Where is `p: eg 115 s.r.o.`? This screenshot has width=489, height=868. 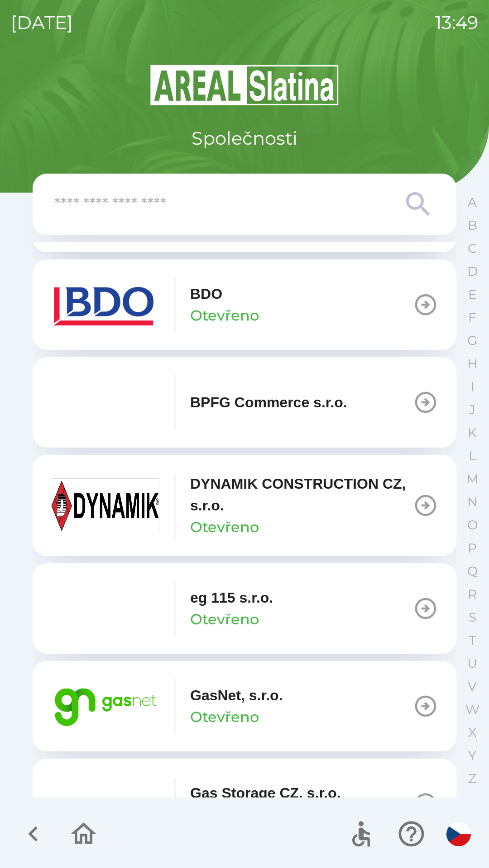 p: eg 115 s.r.o. is located at coordinates (232, 598).